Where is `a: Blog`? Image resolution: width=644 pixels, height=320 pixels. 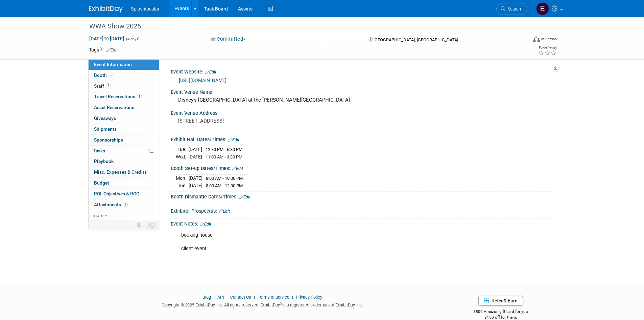 a: Blog is located at coordinates (206, 297).